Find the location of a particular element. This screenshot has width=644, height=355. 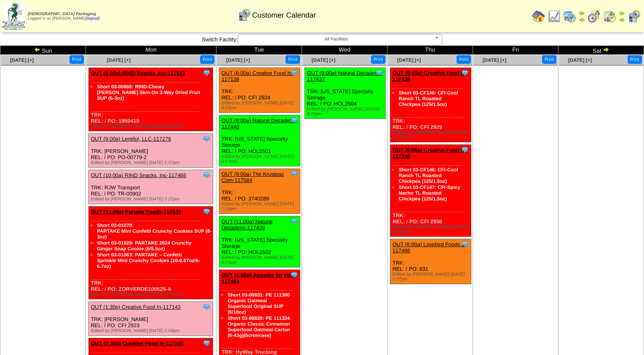

a: OUT (2:30p) Creative Food In-117142 is located at coordinates (137, 342).